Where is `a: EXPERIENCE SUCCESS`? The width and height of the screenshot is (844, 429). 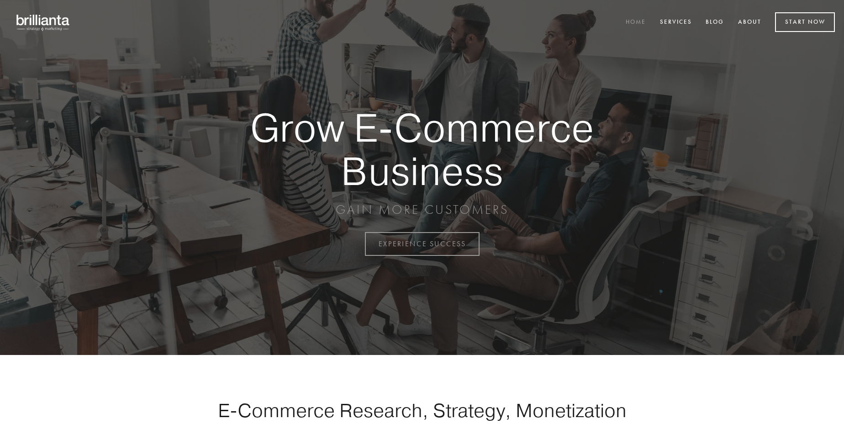 a: EXPERIENCE SUCCESS is located at coordinates (422, 244).